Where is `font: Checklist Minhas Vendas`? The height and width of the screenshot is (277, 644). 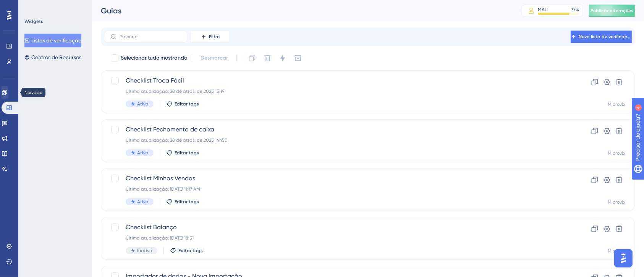 font: Checklist Minhas Vendas is located at coordinates (160, 178).